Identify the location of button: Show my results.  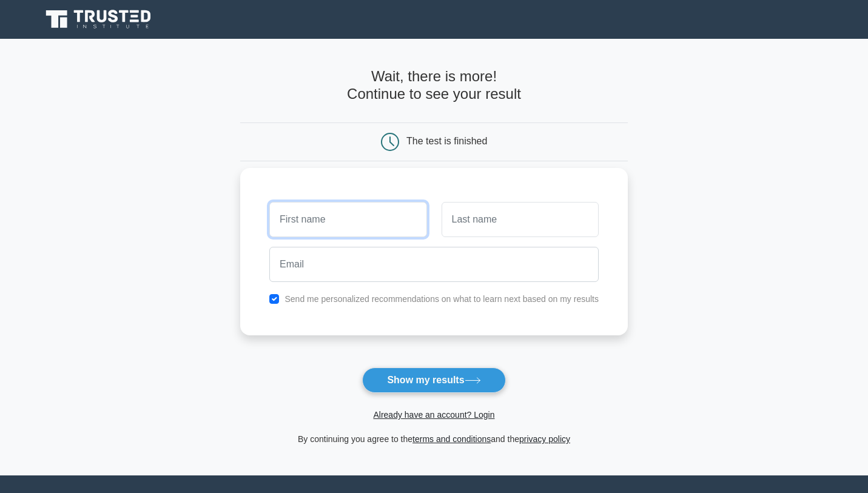
(434, 380).